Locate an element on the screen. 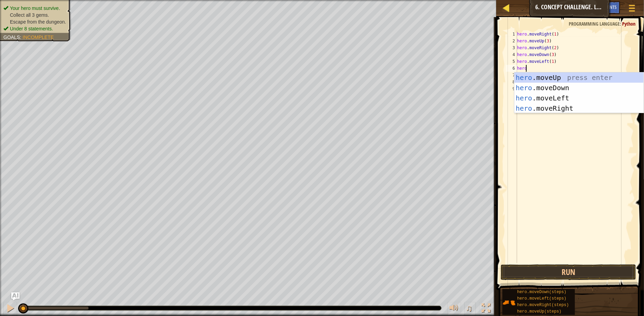 The height and width of the screenshot is (316, 644). div: 8 is located at coordinates (511, 82).